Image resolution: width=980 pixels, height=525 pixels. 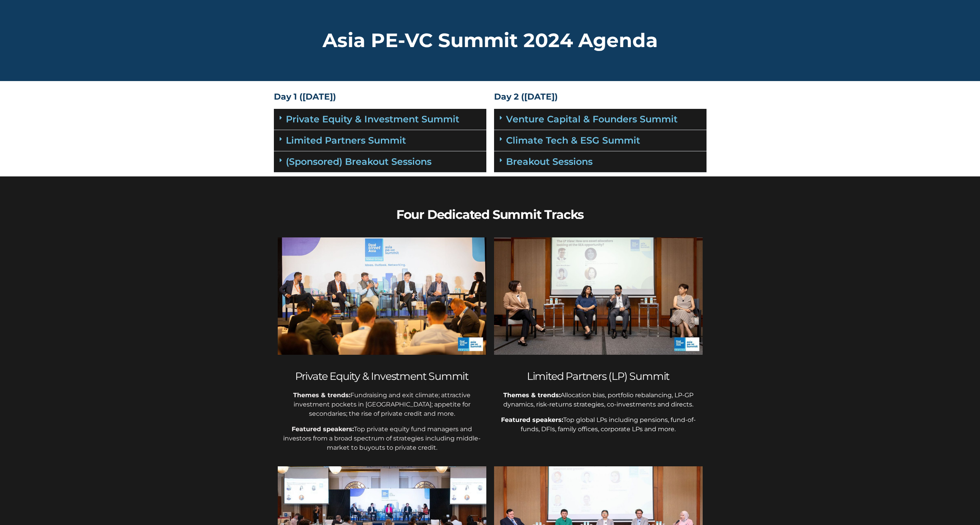 I want to click on span: Top global LPs including pensions, fund-of-funds, DFIs, family offices, corporate LPs and more., so click(x=608, y=424).